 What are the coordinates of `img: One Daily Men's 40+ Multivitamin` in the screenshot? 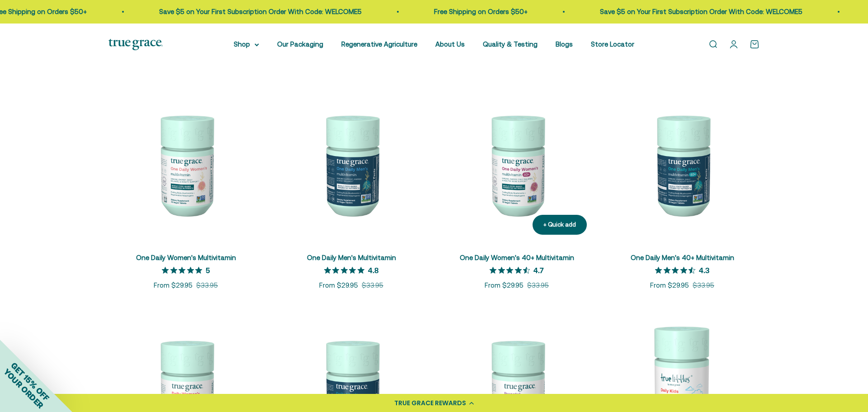 It's located at (682, 164).